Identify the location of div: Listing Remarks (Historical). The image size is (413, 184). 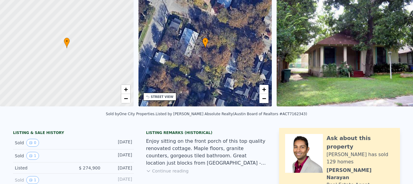
(207, 133).